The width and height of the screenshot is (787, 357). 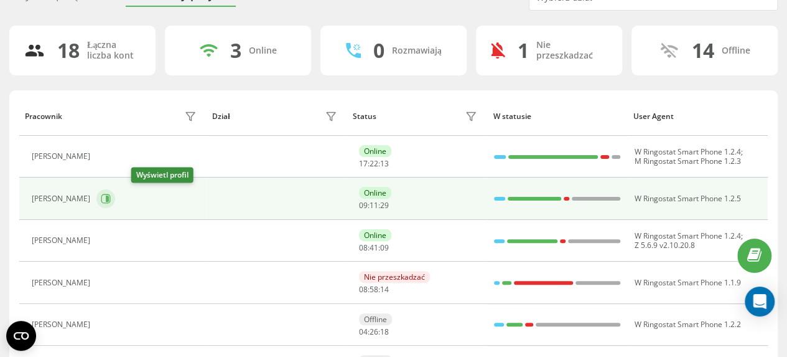 What do you see at coordinates (364, 331) in the screenshot?
I see `span: 04` at bounding box center [364, 331].